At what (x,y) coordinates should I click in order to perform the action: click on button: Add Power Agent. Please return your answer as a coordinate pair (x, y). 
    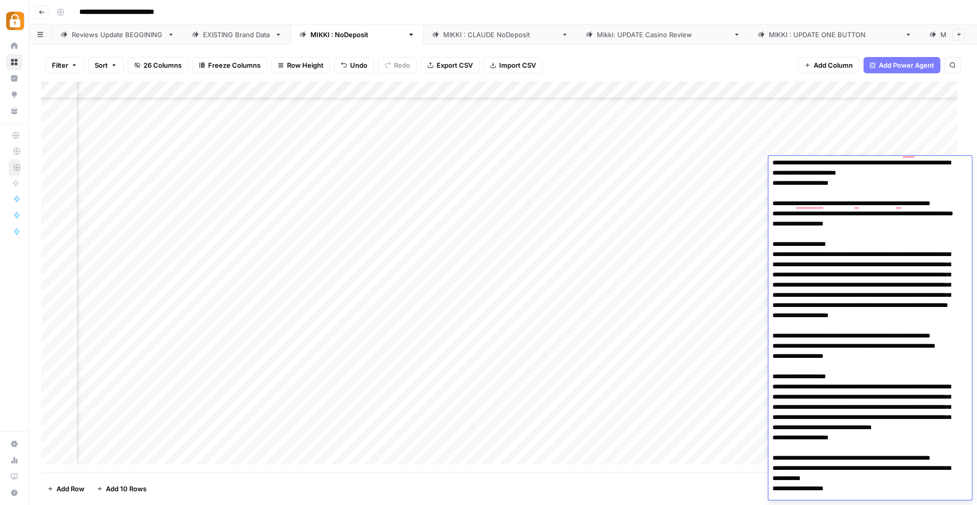
    Looking at the image, I should click on (901, 65).